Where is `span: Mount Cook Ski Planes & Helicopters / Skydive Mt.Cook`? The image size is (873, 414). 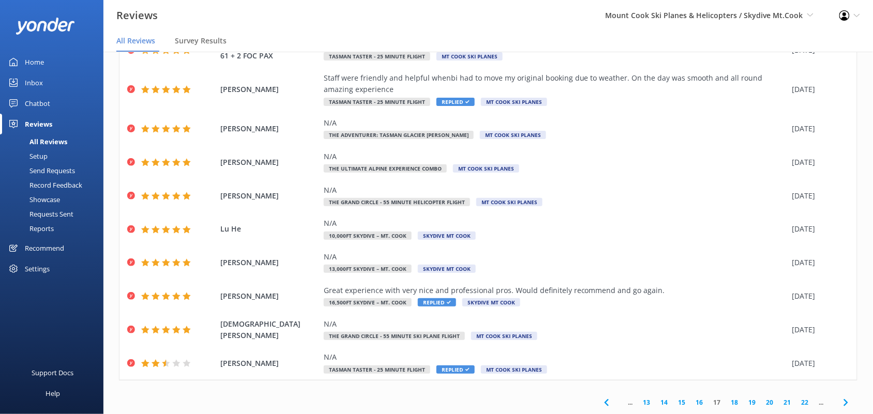 span: Mount Cook Ski Planes & Helicopters / Skydive Mt.Cook is located at coordinates (705, 15).